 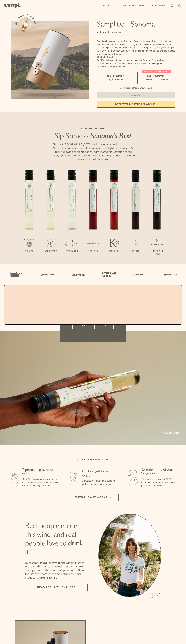 I want to click on li: 5 / 7, so click(x=114, y=215).